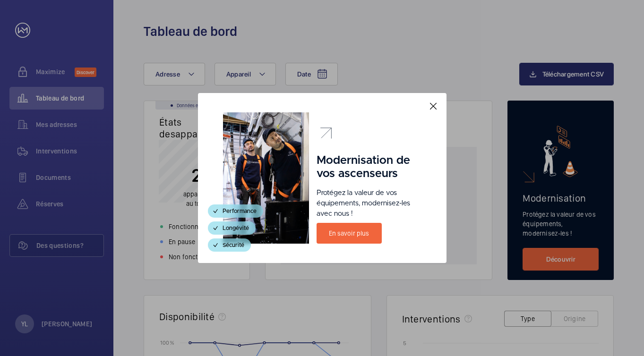  Describe the element at coordinates (349, 233) in the screenshot. I see `a: En savoir plus` at that location.